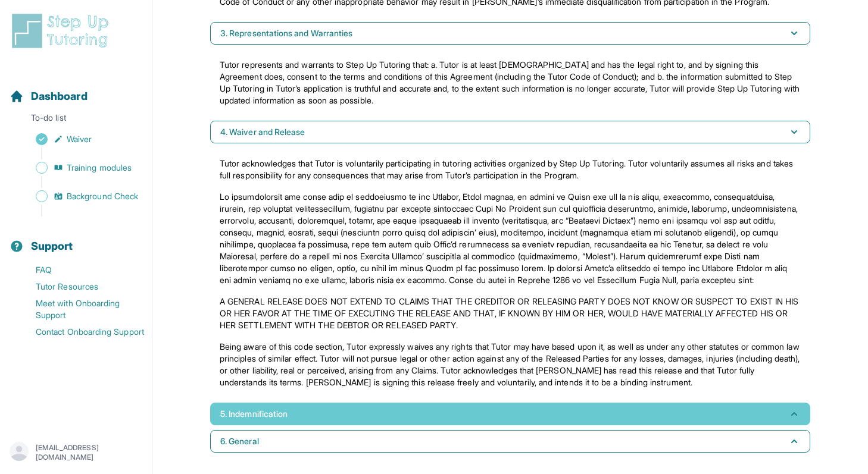 The width and height of the screenshot is (868, 474). What do you see at coordinates (511, 132) in the screenshot?
I see `button: 4. Waiver and Release` at bounding box center [511, 132].